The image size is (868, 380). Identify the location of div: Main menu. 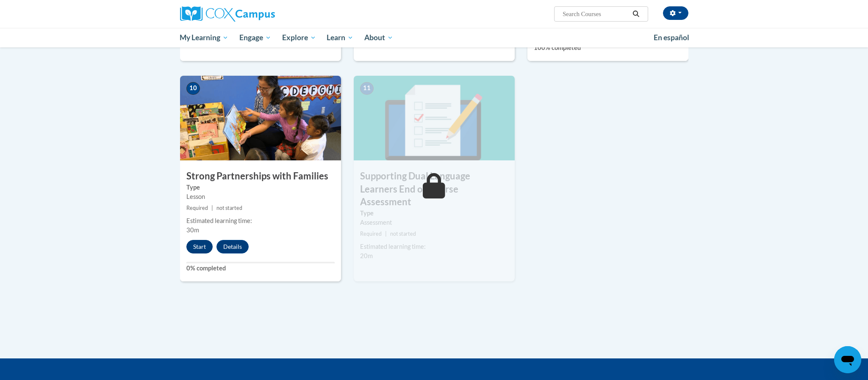
(435, 38).